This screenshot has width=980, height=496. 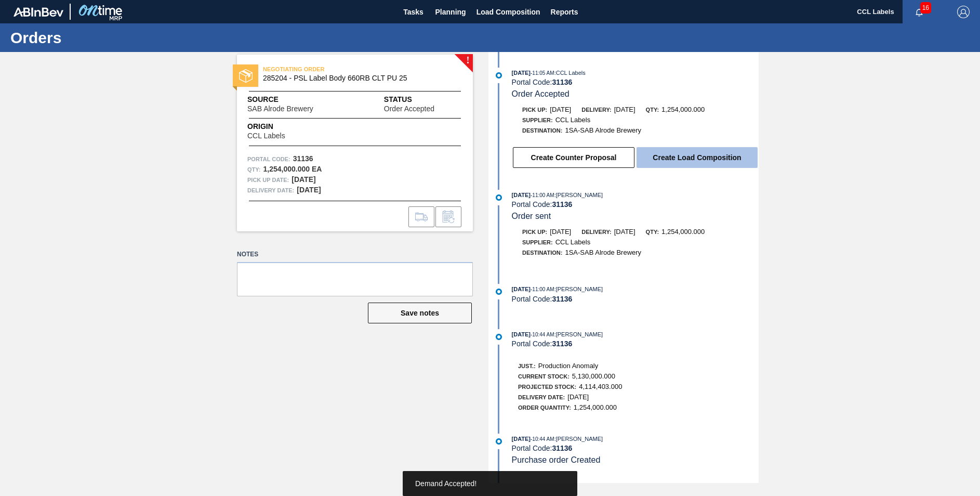 I want to click on span: Production Anomaly, so click(x=568, y=365).